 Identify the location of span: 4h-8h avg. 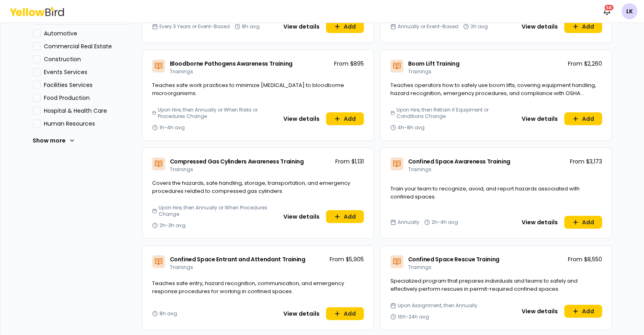
(411, 128).